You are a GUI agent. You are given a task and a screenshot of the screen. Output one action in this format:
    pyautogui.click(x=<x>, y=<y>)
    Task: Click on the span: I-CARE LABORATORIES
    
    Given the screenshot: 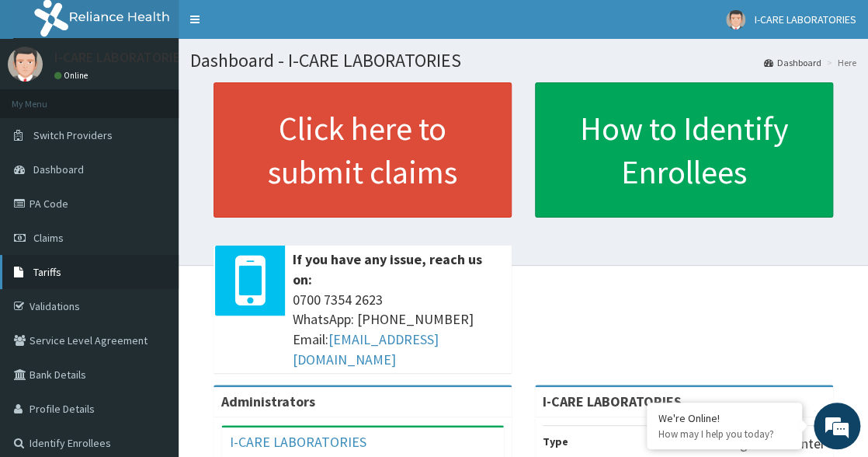 What is the action you would take?
    pyautogui.click(x=805, y=20)
    